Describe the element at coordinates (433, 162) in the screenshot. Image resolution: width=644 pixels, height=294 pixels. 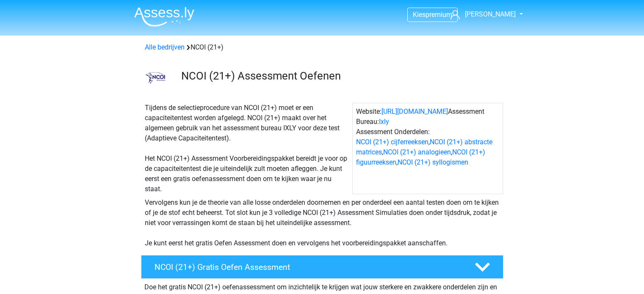
I see `a: NCOI (21+) syllogismen` at that location.